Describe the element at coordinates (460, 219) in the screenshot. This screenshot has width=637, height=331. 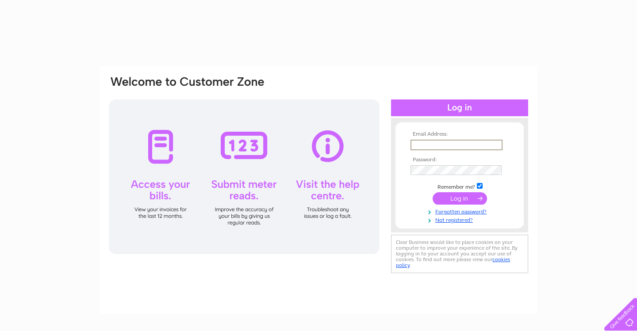
I see `a: Not registered?` at that location.